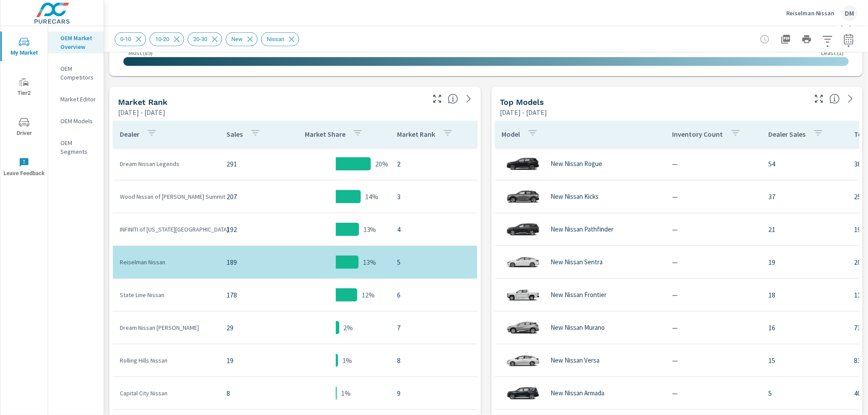 The width and height of the screenshot is (868, 415). Describe the element at coordinates (434, 393) in the screenshot. I see `p: 9` at that location.